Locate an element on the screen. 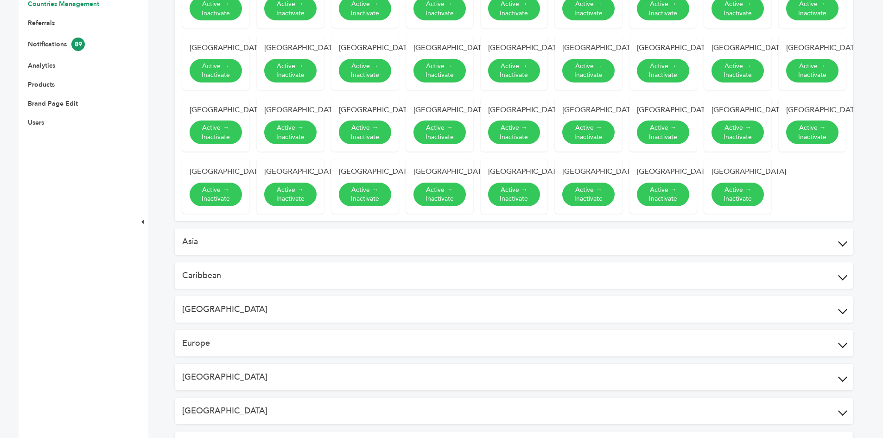 Image resolution: width=883 pixels, height=438 pixels. a: Brand Page Edit is located at coordinates (53, 103).